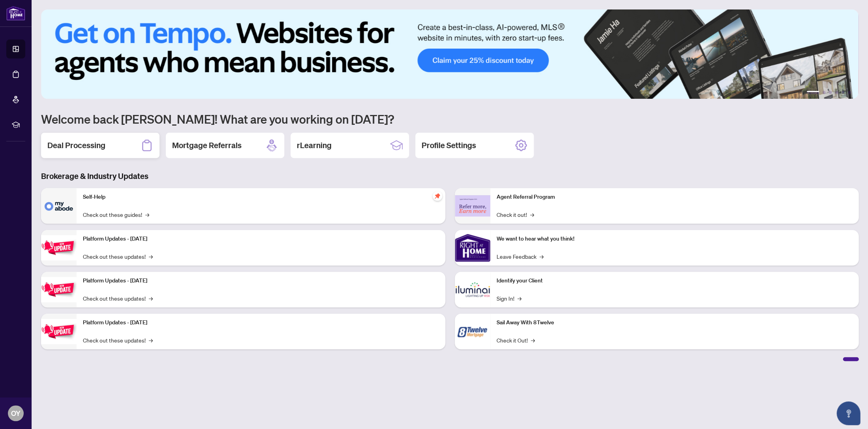  I want to click on img: logo, so click(16, 13).